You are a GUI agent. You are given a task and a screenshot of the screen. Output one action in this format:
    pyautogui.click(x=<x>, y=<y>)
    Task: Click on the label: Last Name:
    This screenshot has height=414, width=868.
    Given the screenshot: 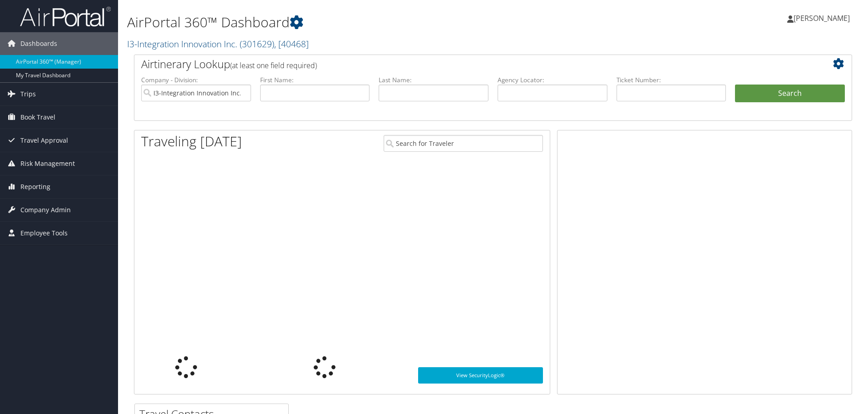 What is the action you would take?
    pyautogui.click(x=434, y=80)
    